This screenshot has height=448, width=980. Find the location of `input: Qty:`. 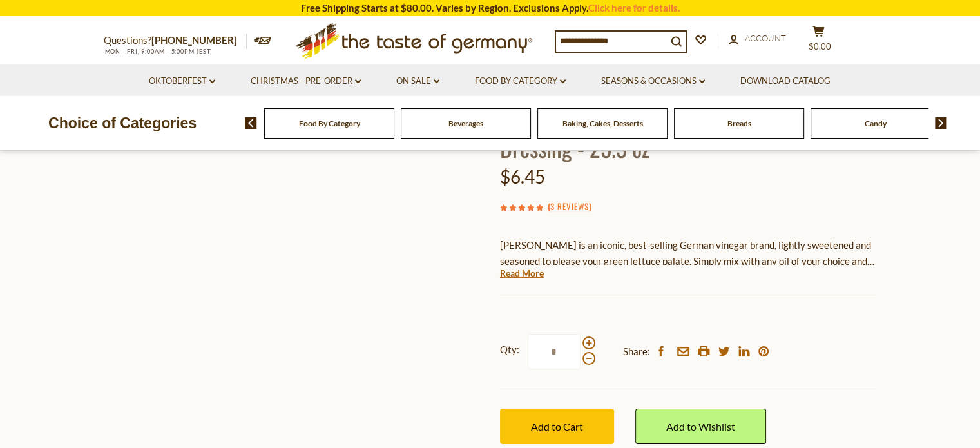

input: Qty: is located at coordinates (554, 351).